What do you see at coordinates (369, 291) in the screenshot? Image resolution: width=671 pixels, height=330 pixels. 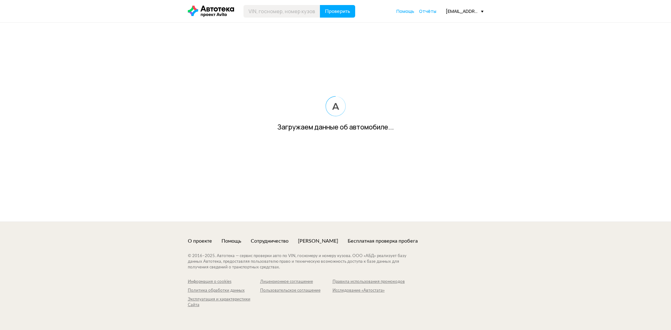 I see `div: Исследование «Автостата»` at bounding box center [369, 291].